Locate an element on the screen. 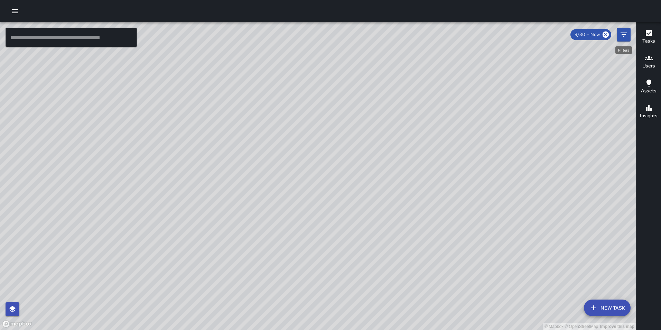 The height and width of the screenshot is (330, 661). h6: Tasks is located at coordinates (649, 41).